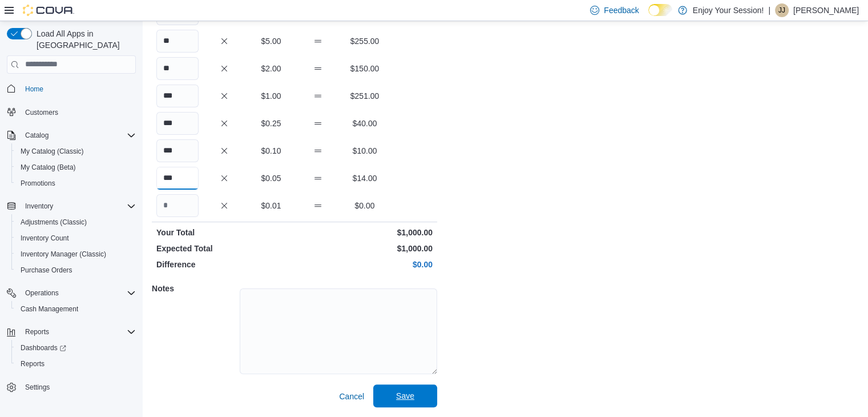 The width and height of the screenshot is (868, 417). What do you see at coordinates (48, 167) in the screenshot?
I see `a: My Catalog (Beta)` at bounding box center [48, 167].